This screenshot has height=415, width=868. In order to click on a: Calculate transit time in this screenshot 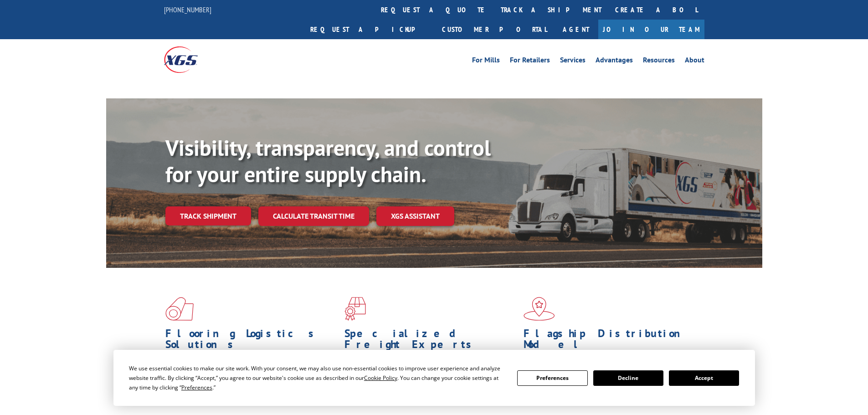, I will do `click(314, 216)`.